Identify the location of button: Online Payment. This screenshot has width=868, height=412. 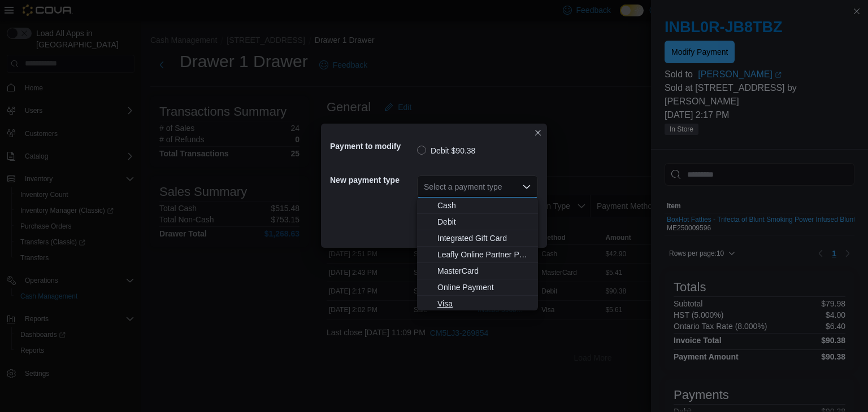
(477, 287).